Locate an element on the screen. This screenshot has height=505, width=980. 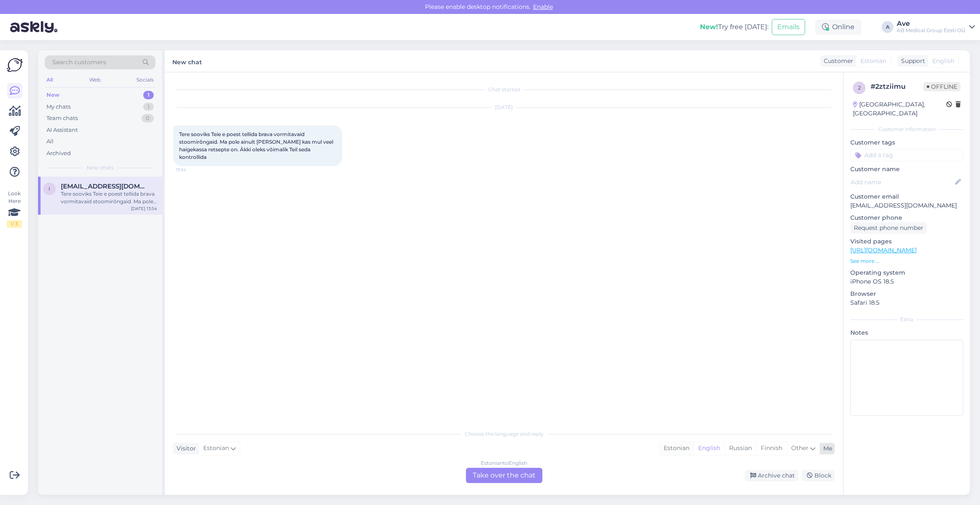
b: New! is located at coordinates (709, 27).